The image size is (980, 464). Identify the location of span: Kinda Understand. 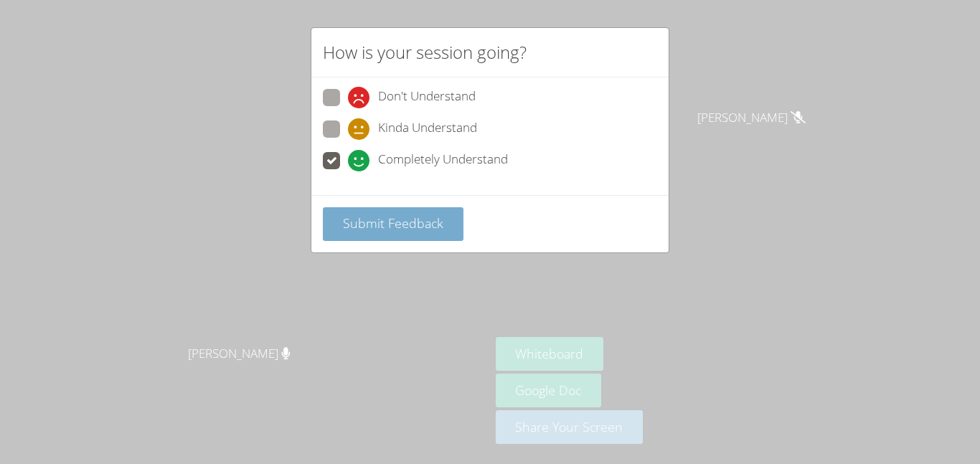
(428, 129).